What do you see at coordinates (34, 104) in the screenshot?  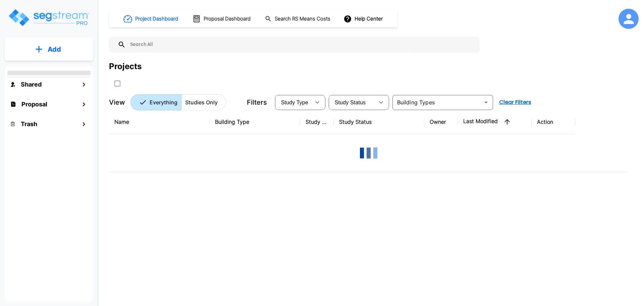 I see `h1: Proposal` at bounding box center [34, 104].